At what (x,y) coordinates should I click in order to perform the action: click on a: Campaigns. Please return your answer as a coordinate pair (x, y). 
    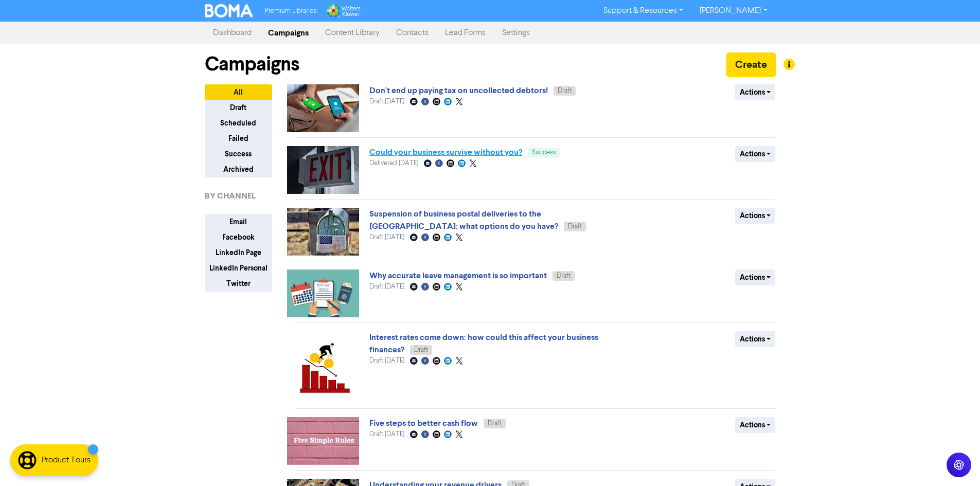
    Looking at the image, I should click on (288, 33).